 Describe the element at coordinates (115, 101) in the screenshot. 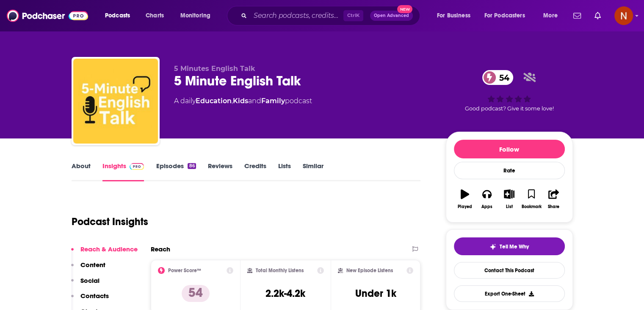

I see `img: 5 Minute English Talk` at that location.